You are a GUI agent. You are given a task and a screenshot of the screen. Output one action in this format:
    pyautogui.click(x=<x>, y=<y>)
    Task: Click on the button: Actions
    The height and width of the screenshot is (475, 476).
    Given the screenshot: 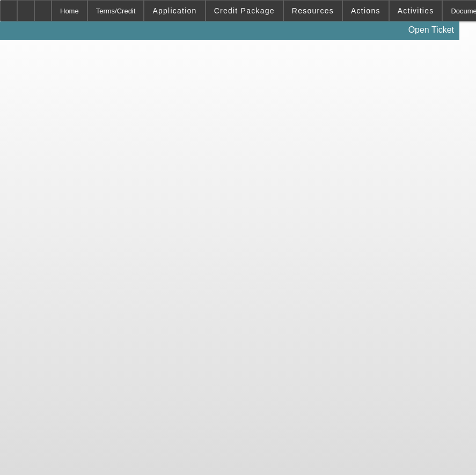 What is the action you would take?
    pyautogui.click(x=365, y=11)
    